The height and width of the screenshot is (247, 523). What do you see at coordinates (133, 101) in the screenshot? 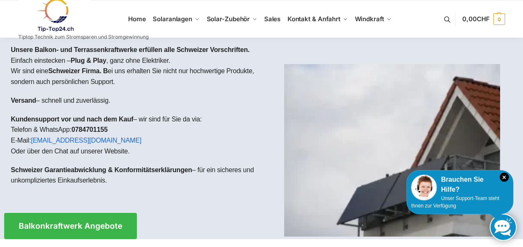
I see `p: – schnell und zuverlässig.` at bounding box center [133, 101].